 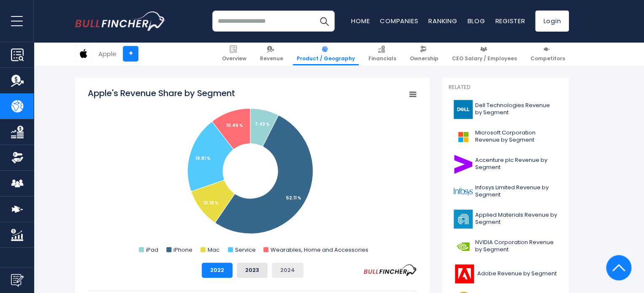 What do you see at coordinates (505, 246) in the screenshot?
I see `a: NVIDIA Corporation Revenue by Segment` at bounding box center [505, 246].